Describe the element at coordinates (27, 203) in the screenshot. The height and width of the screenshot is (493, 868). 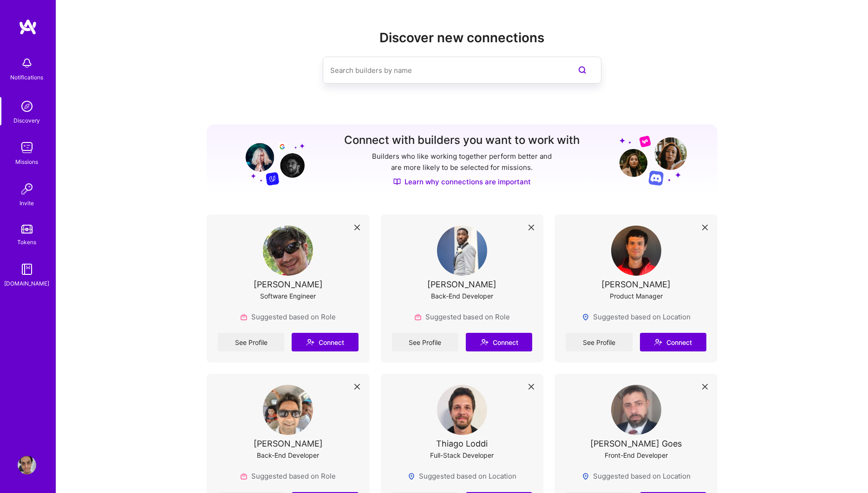
I see `div: Invite` at that location.